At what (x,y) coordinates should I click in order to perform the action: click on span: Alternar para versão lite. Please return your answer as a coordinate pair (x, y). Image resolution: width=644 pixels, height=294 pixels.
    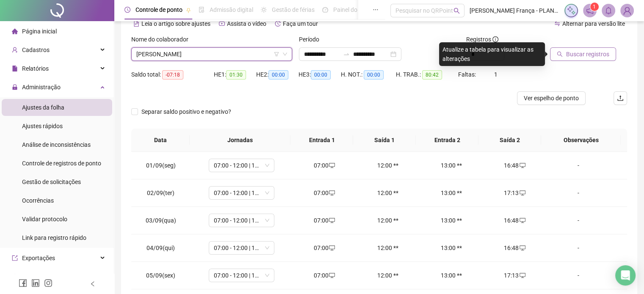
    Looking at the image, I should click on (594, 24).